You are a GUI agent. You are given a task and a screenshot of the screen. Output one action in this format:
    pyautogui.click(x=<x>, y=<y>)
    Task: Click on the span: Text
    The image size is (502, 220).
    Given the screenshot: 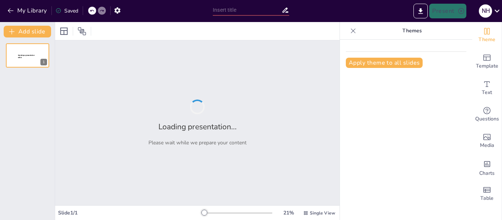 What is the action you would take?
    pyautogui.click(x=487, y=93)
    